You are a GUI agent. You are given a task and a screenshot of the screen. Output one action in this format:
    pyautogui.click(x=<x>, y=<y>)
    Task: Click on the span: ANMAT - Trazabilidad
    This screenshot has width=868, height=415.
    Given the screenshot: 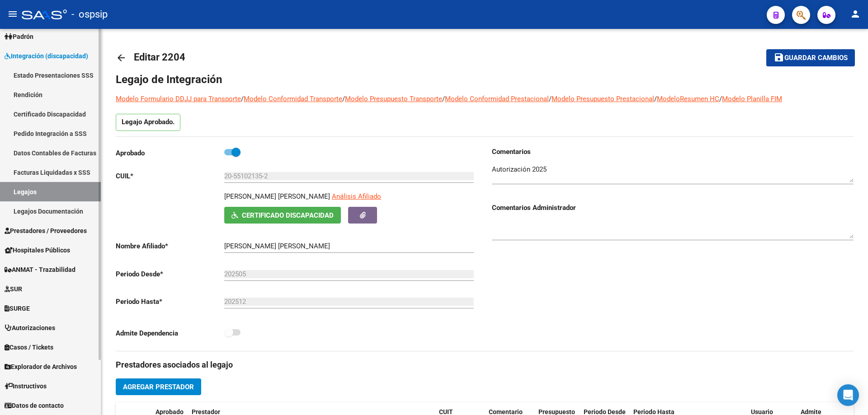 What is the action you would take?
    pyautogui.click(x=39, y=270)
    